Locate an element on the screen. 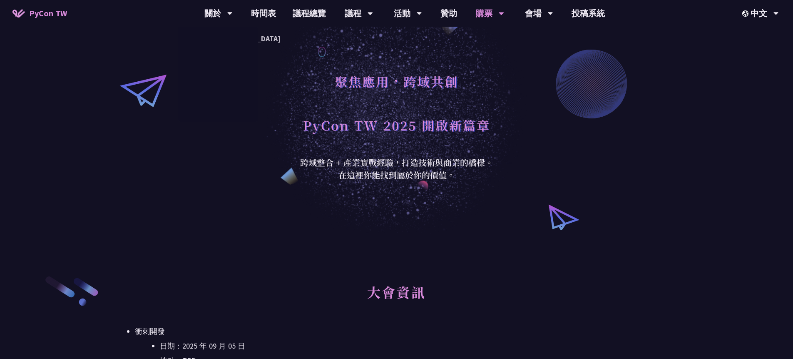 This screenshot has width=793, height=359. span: PyCon TW is located at coordinates (48, 13).